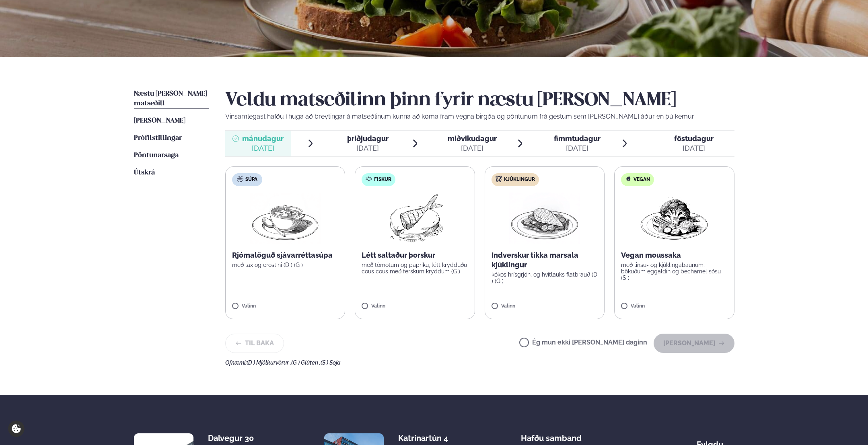  What do you see at coordinates (285, 256) in the screenshot?
I see `p: Rjómalöguð sjávarréttasúpa` at bounding box center [285, 256].